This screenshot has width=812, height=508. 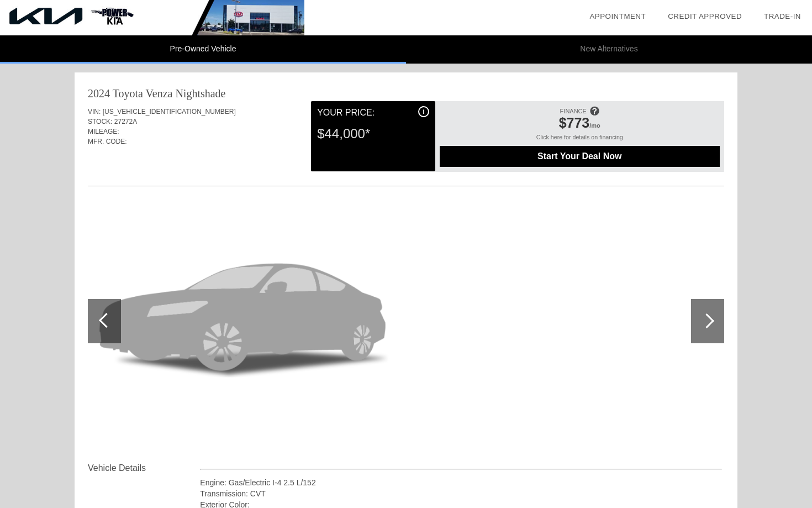 I want to click on div: 2024 Toyota Venza, so click(x=129, y=94).